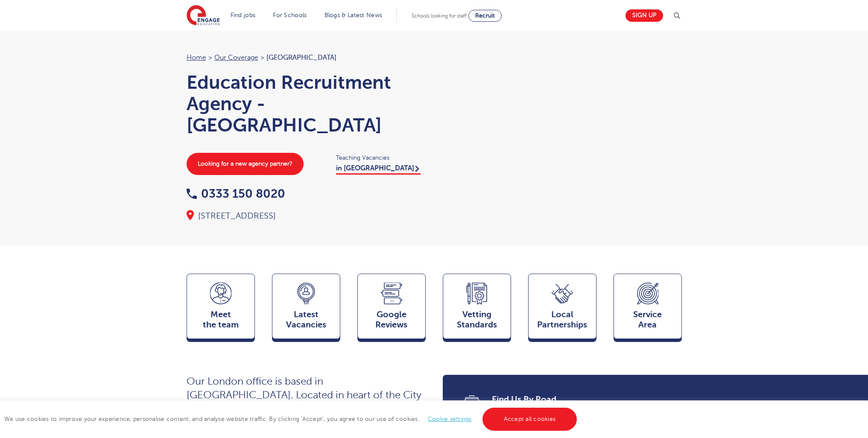 The height and width of the screenshot is (438, 868). Describe the element at coordinates (563, 320) in the screenshot. I see `span: Local Partnerships` at that location.